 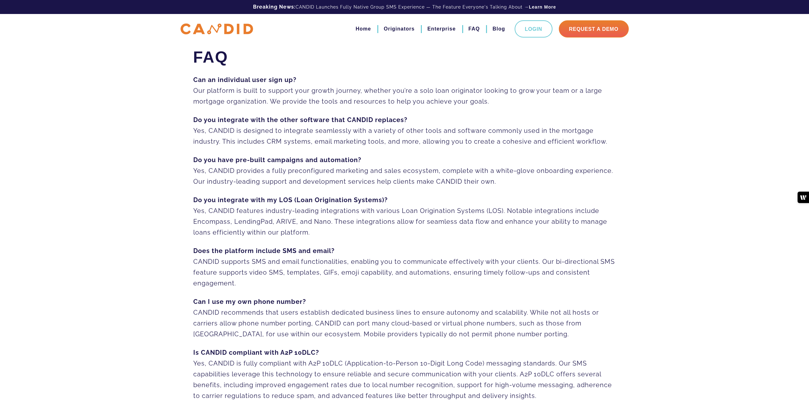 I want to click on a: Blog, so click(x=499, y=29).